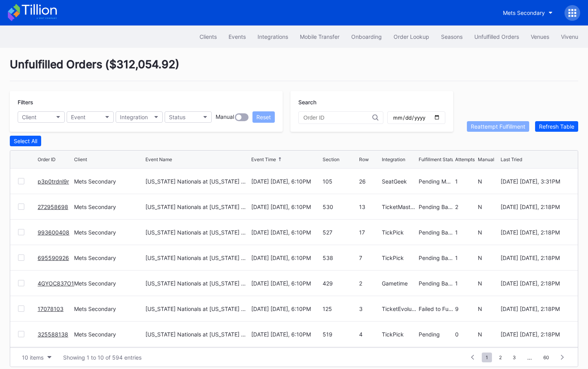  I want to click on div: 105, so click(340, 181).